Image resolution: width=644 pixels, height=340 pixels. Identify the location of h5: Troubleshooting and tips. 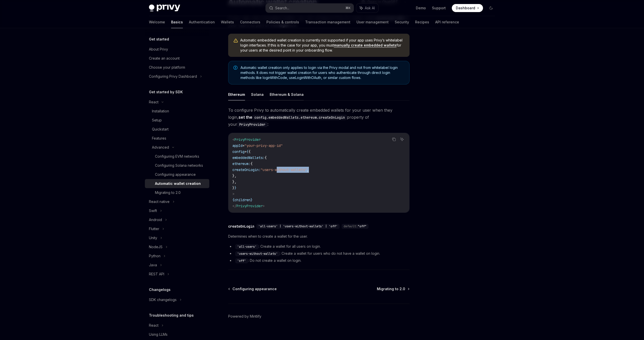
(171, 315).